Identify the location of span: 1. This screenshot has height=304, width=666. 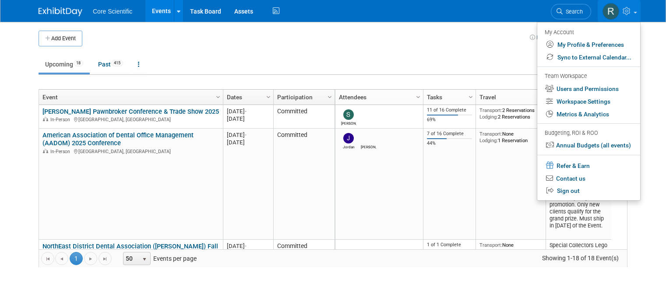
(76, 259).